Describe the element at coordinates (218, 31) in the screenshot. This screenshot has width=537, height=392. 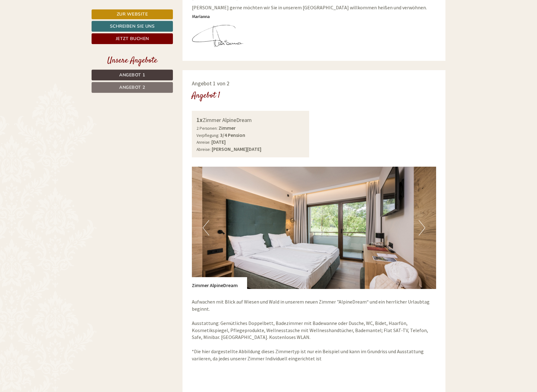
I see `img: user-72.jpg` at that location.